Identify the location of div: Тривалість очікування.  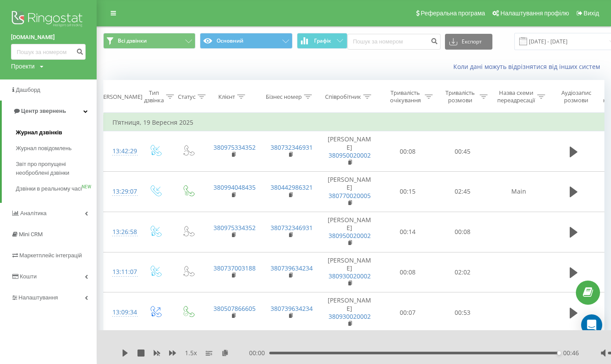
(405, 97).